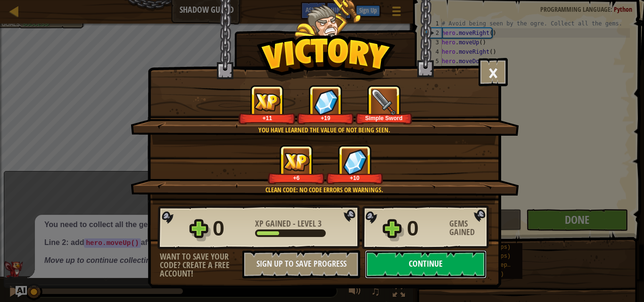 The image size is (644, 302). Describe the element at coordinates (307, 223) in the screenshot. I see `span: Level` at that location.